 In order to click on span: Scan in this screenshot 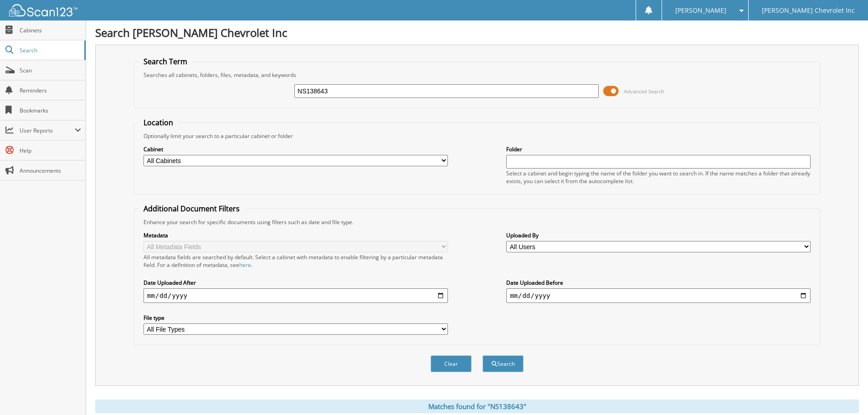, I will do `click(50, 70)`.